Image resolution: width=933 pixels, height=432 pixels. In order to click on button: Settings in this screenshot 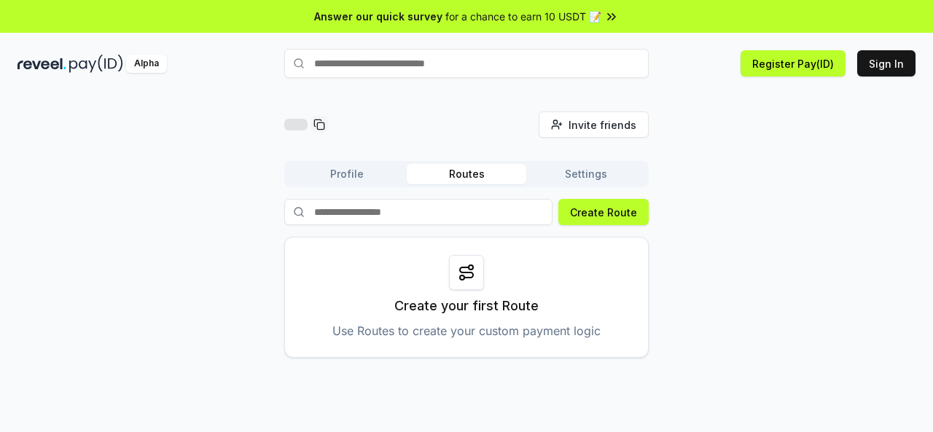, I will do `click(586, 174)`.